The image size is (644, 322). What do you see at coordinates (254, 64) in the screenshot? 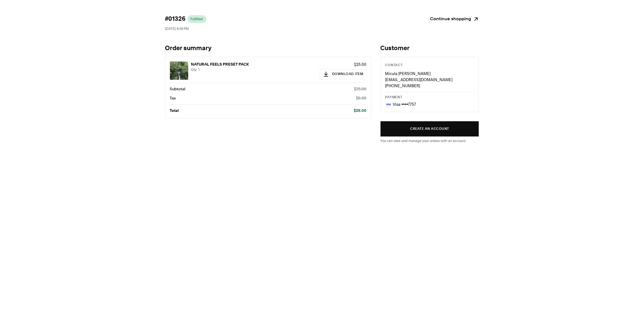
I see `p: NATURAL FEELS PRESET PACK` at bounding box center [254, 64].